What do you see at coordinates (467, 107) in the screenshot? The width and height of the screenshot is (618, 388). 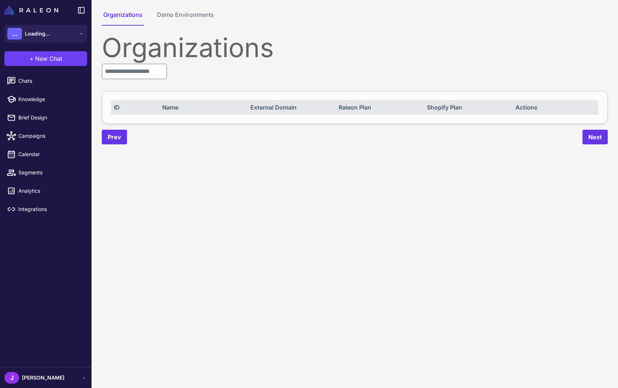 I see `div: Shopify Plan` at bounding box center [467, 107].